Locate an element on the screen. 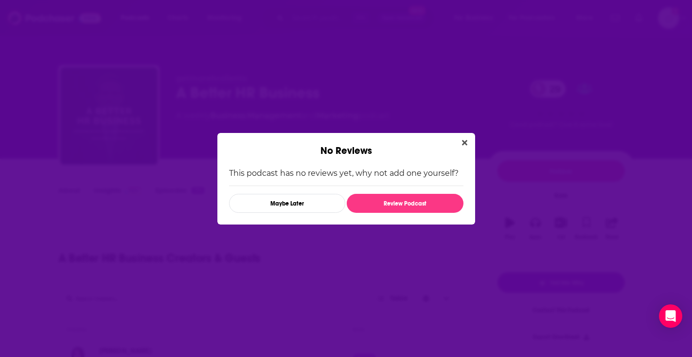 This screenshot has width=692, height=357. button: Maybe Later is located at coordinates (287, 203).